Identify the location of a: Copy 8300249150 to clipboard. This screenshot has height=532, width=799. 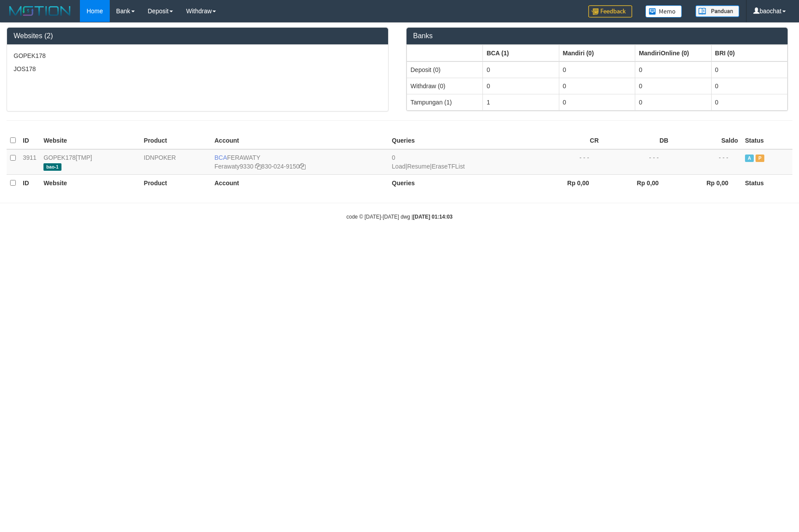
(302, 166).